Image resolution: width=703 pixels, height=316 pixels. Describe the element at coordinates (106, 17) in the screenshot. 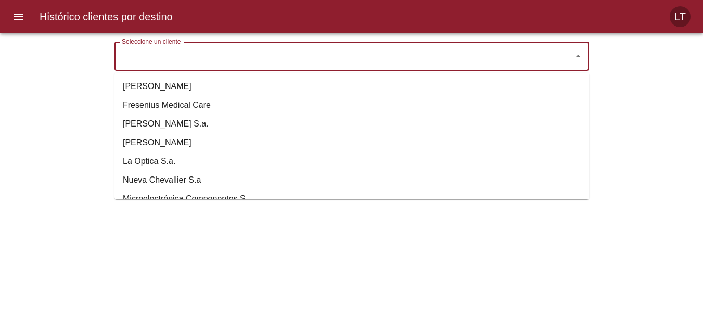

I see `h6: Histórico clientes por destino` at that location.